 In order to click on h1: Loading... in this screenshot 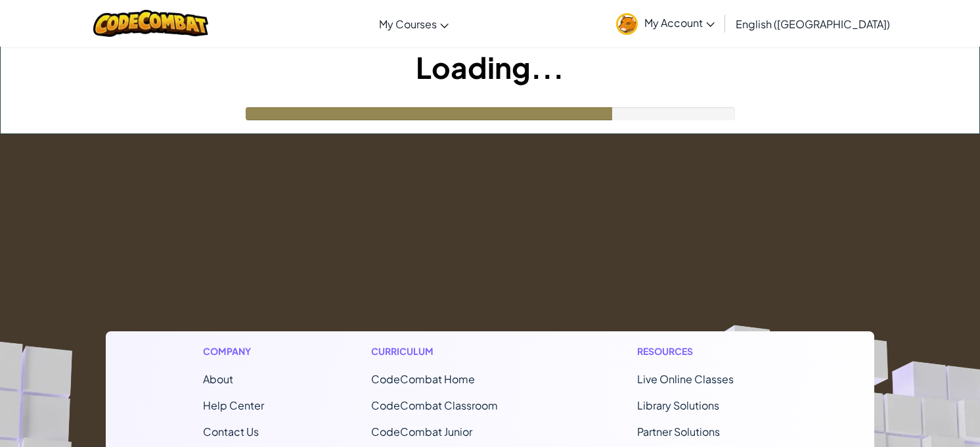, I will do `click(490, 67)`.